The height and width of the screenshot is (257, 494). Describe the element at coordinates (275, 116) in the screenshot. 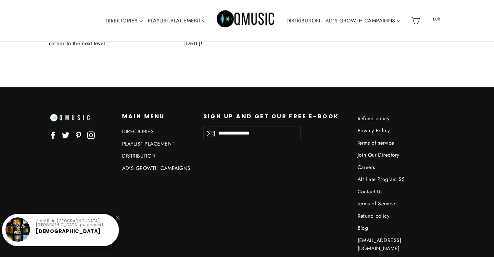

I see `p: Sign up and get our FREE e-book` at that location.